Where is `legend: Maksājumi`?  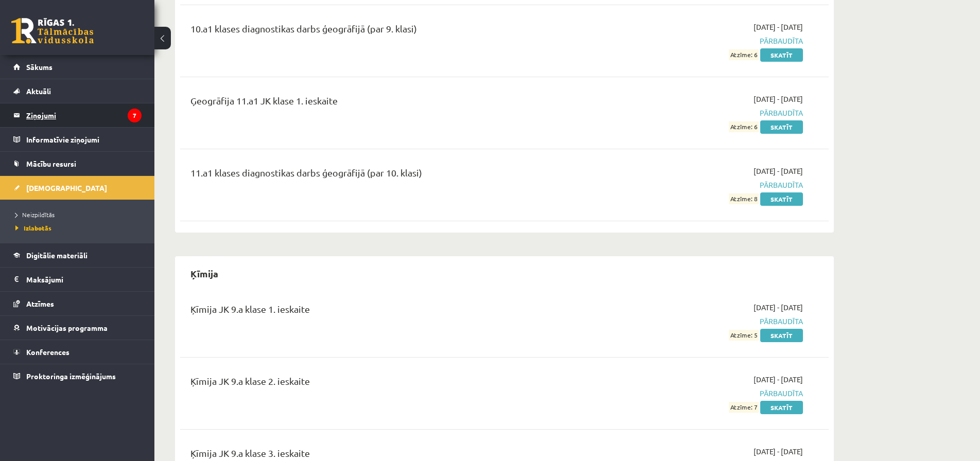
legend: Maksājumi is located at coordinates (84, 280).